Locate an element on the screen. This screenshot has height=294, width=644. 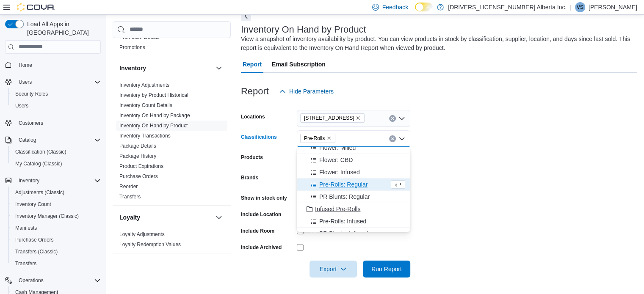
button: Infused Pre-Rolls is located at coordinates (354, 209).